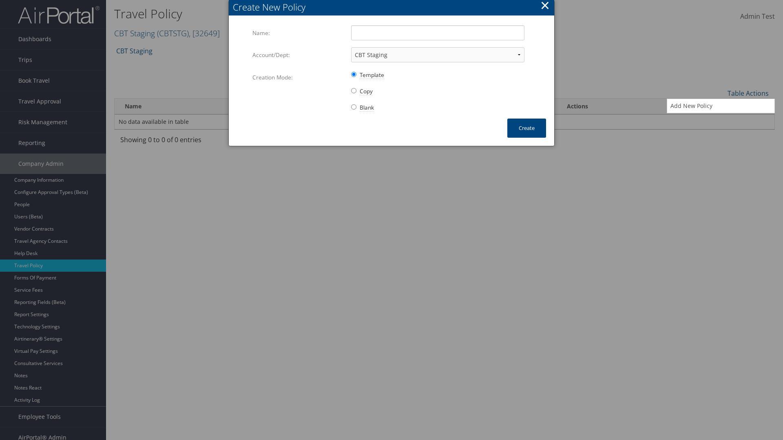 This screenshot has width=783, height=440. What do you see at coordinates (372, 75) in the screenshot?
I see `span: Template` at bounding box center [372, 75].